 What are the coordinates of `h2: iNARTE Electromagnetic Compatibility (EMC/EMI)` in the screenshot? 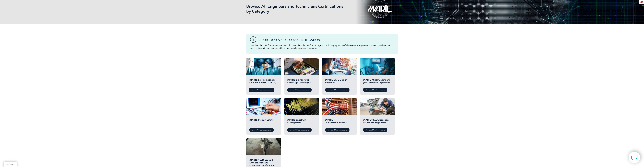 It's located at (264, 82).